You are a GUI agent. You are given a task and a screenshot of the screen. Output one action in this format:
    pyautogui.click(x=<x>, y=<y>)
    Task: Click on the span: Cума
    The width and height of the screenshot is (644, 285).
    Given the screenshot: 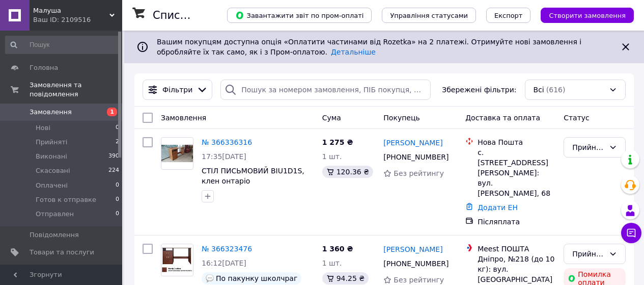 What is the action you would take?
    pyautogui.click(x=331, y=118)
    